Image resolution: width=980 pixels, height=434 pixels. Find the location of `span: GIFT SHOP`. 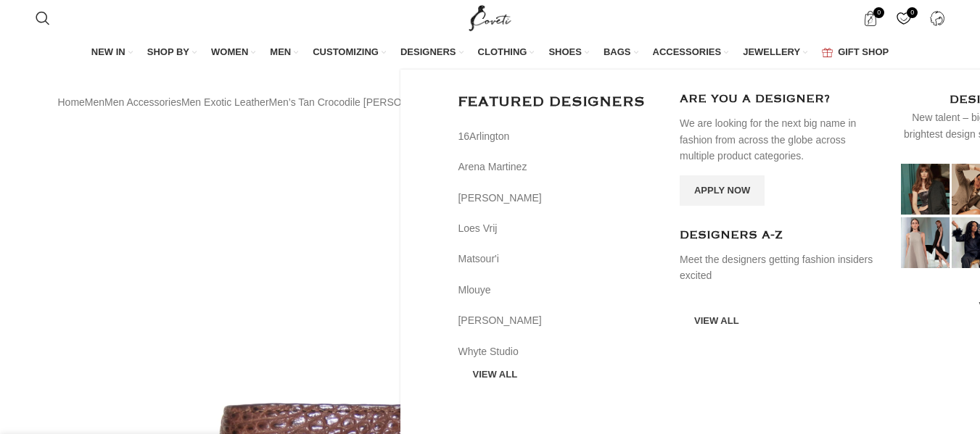

span: GIFT SHOP is located at coordinates (863, 52).